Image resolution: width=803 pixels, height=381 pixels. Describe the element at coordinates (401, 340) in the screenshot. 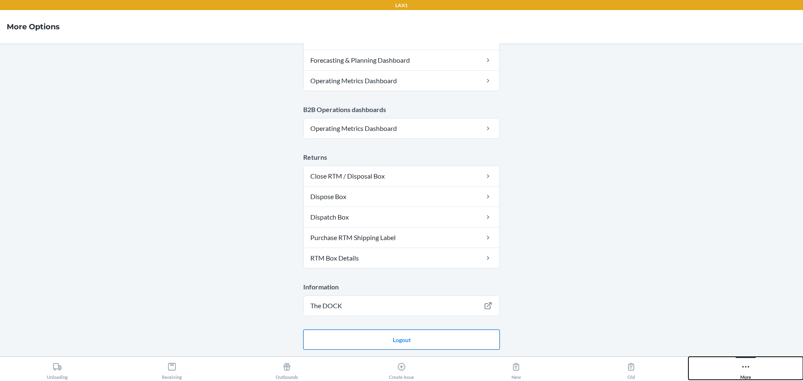

I see `button: Logout` at that location.